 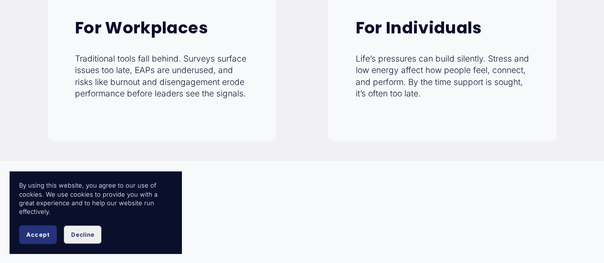 What do you see at coordinates (96, 213) in the screenshot?
I see `section: Cookie banner` at bounding box center [96, 213].